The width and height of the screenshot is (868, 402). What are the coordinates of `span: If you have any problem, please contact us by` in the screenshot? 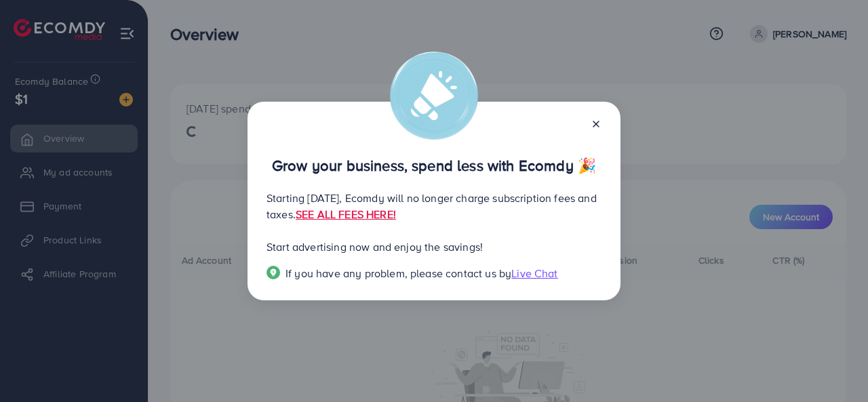 It's located at (398, 273).